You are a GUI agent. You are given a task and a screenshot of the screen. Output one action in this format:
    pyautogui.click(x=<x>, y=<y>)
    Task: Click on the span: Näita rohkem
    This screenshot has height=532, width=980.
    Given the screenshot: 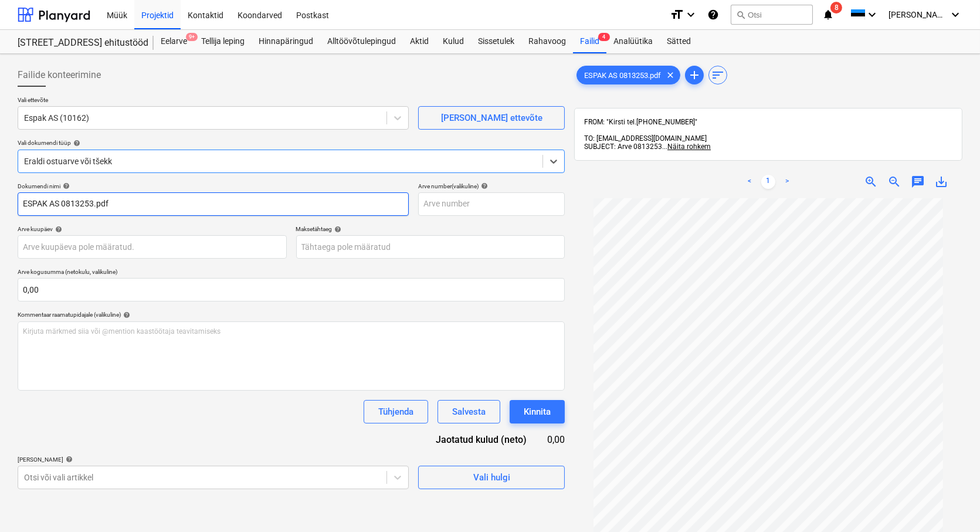 What is the action you would take?
    pyautogui.click(x=689, y=147)
    